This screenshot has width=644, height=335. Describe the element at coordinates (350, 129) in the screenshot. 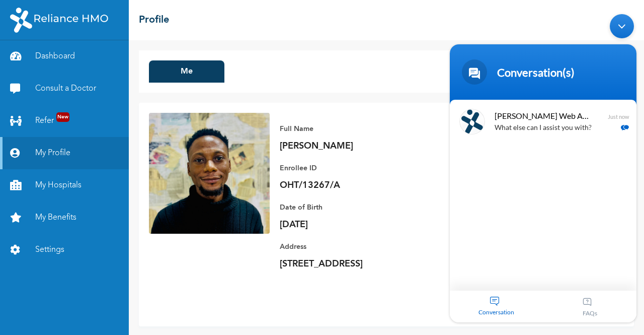

I see `p: Full Name` at that location.